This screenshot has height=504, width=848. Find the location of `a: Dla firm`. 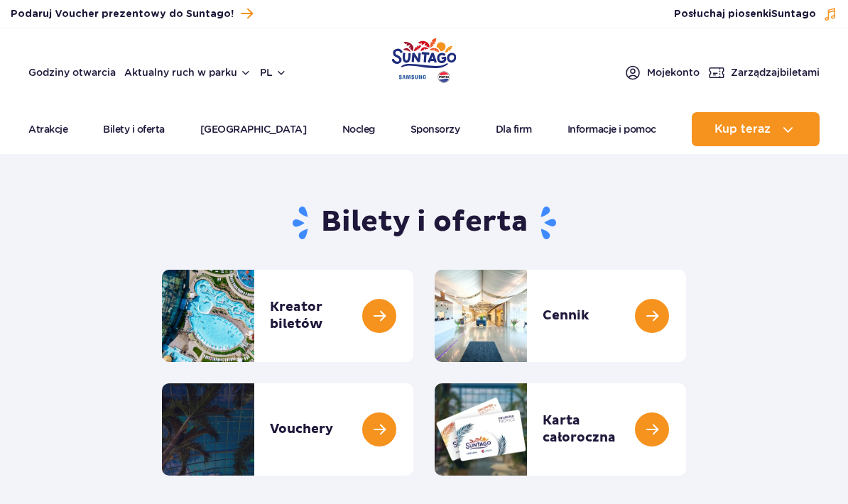

a: Dla firm is located at coordinates (514, 129).